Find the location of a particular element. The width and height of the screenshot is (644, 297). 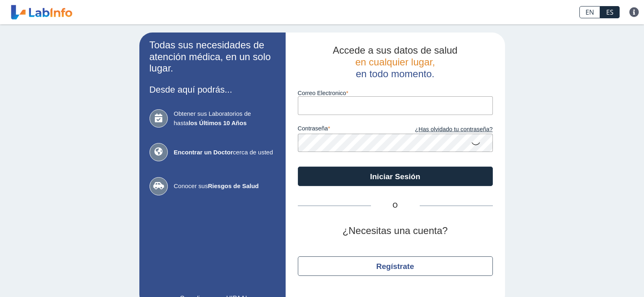

a: ES is located at coordinates (610, 12).